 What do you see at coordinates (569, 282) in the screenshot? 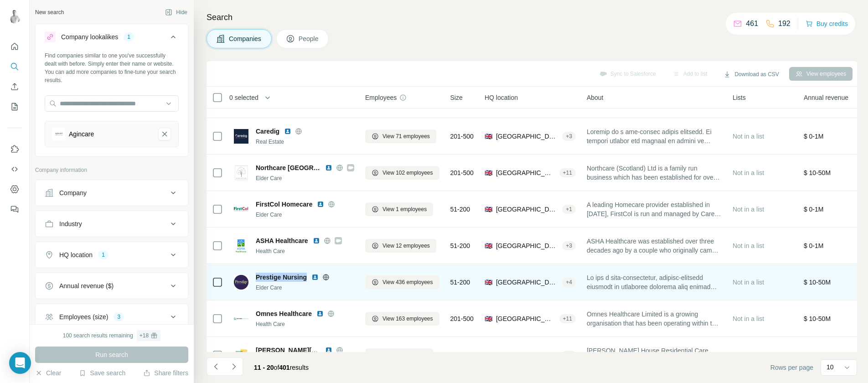
I see `div: + 4` at bounding box center [569, 282].